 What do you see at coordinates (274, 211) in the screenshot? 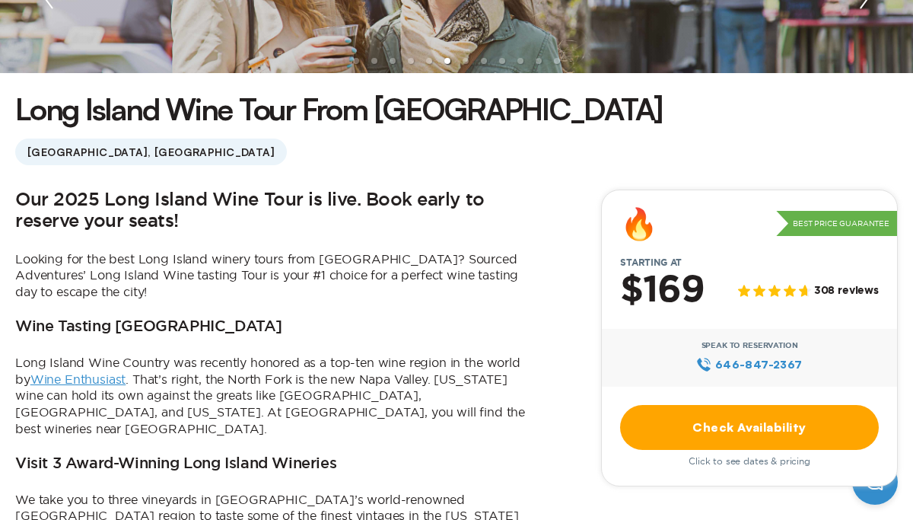
I see `h2: Our 2025 Long Island Wine Tour is live. Book early to reserve your seats!` at bounding box center [274, 211].